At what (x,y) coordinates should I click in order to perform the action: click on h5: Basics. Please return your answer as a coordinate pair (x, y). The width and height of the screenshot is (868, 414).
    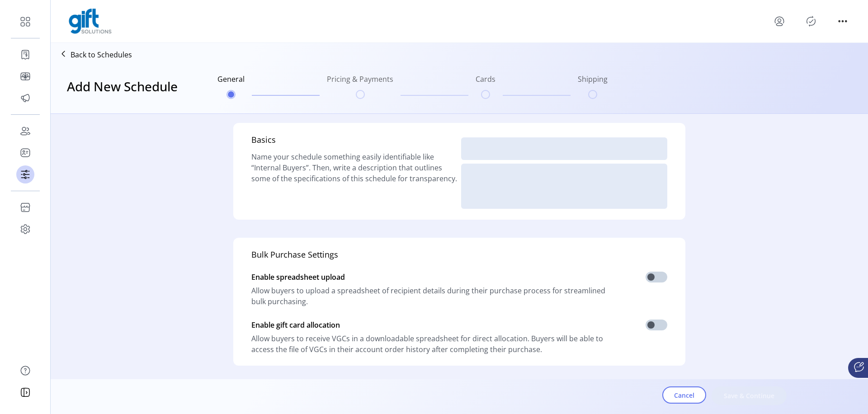
    Looking at the image, I should click on (354, 142).